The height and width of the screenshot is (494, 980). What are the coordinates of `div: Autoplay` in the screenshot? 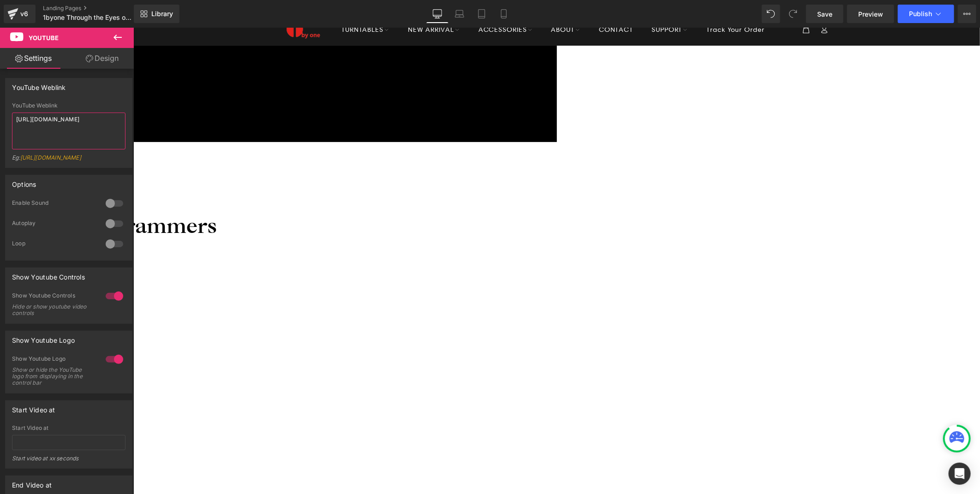 It's located at (54, 224).